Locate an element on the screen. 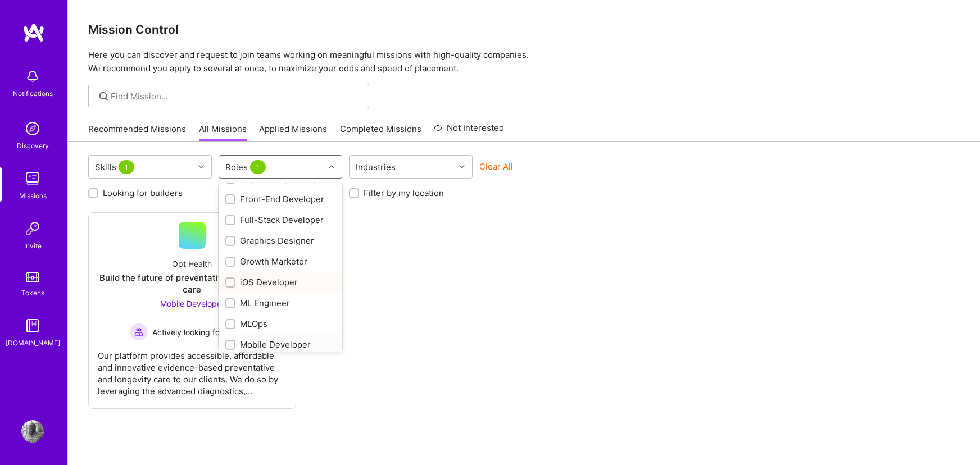  img: teamwork is located at coordinates (33, 179).